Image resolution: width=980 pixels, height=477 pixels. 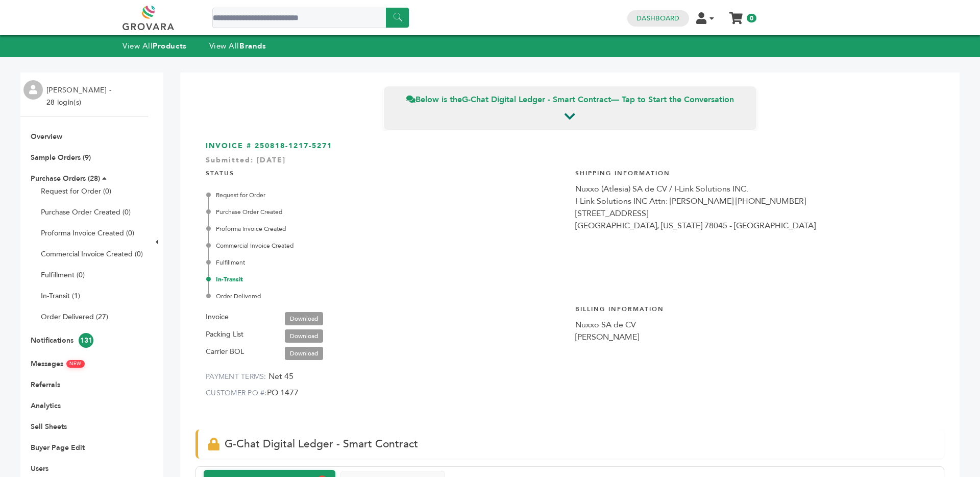 I want to click on div: Purchase Order Created, so click(x=386, y=211).